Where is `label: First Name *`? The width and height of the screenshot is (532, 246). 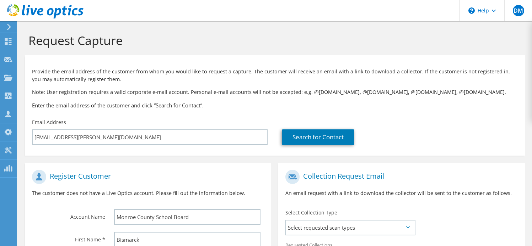
label: First Name * is located at coordinates (69, 238).